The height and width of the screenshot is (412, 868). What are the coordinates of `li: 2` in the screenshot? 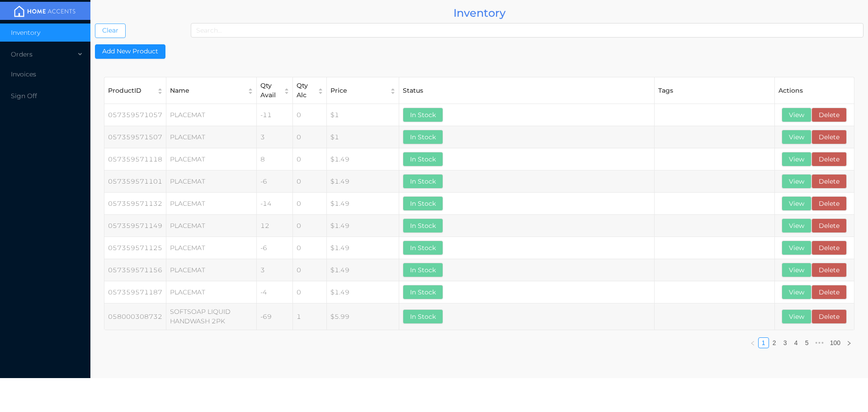 It's located at (774, 343).